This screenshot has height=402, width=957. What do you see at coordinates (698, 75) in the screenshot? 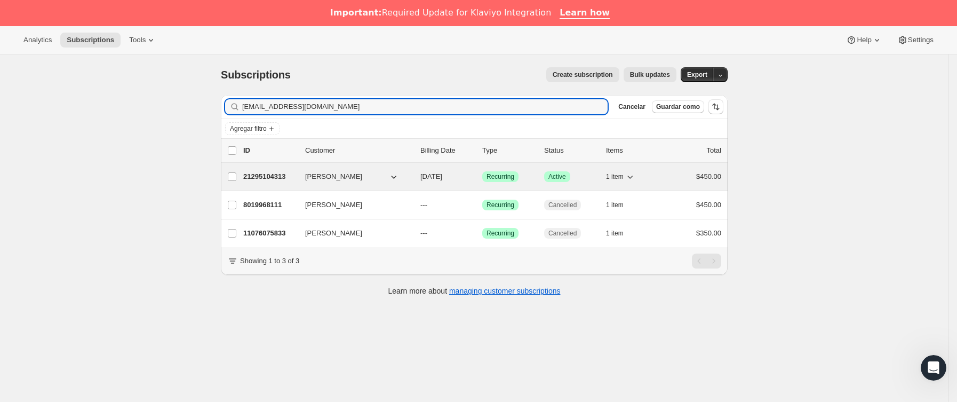
I see `button: Export` at bounding box center [698, 75].